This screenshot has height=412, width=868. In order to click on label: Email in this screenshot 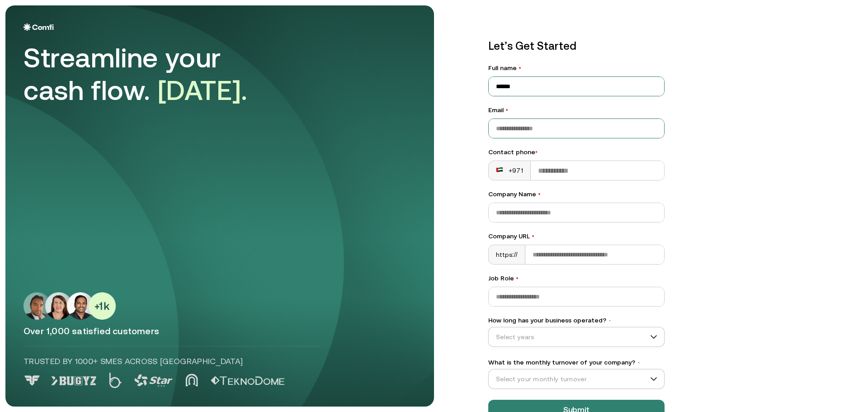, I will do `click(576, 110)`.